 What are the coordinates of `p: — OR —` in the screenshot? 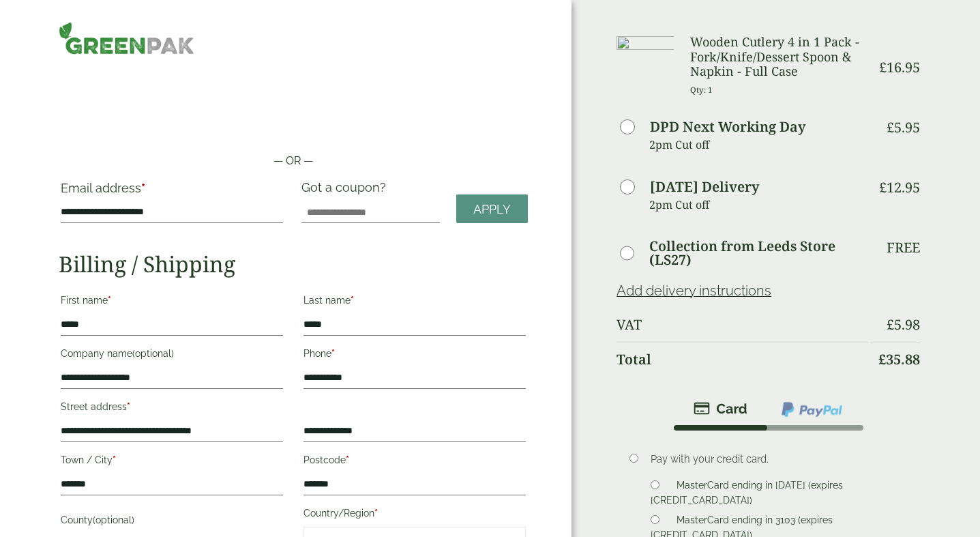 It's located at (293, 161).